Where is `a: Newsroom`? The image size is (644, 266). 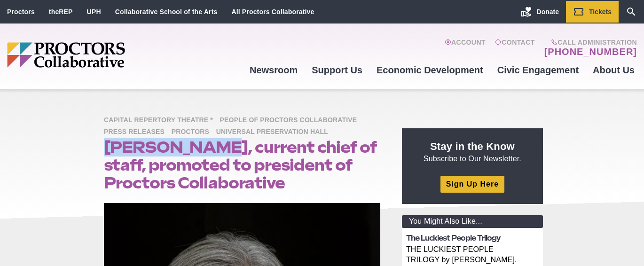
a: Newsroom is located at coordinates (274, 70).